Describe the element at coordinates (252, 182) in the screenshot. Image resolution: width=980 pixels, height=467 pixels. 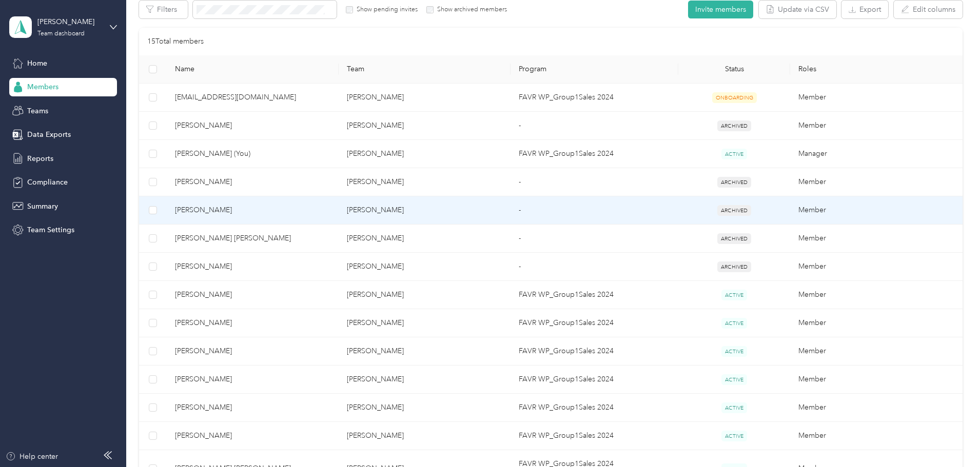
I see `td: Madison R. Herman` at that location.